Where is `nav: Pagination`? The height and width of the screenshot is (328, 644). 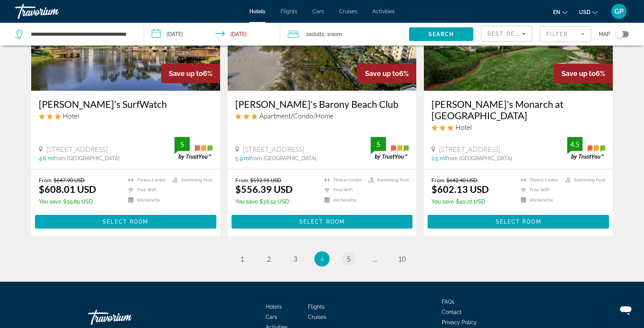
nav: Pagination is located at coordinates (322, 259).